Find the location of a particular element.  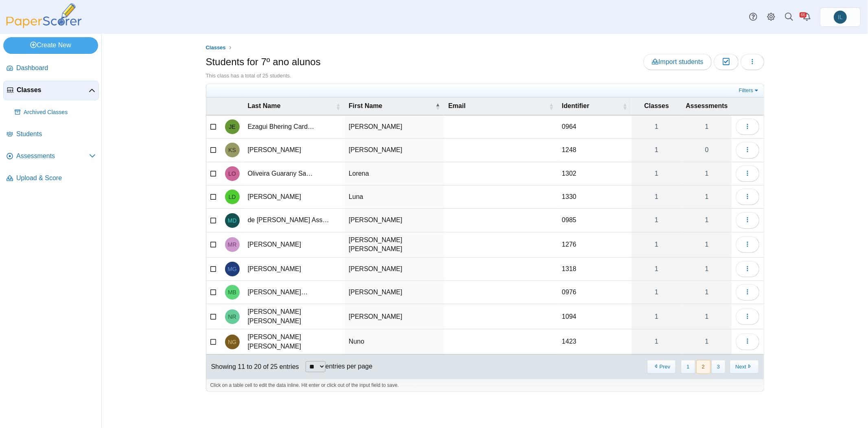

span: Oliveira Guarany Santos is located at coordinates (280, 173).